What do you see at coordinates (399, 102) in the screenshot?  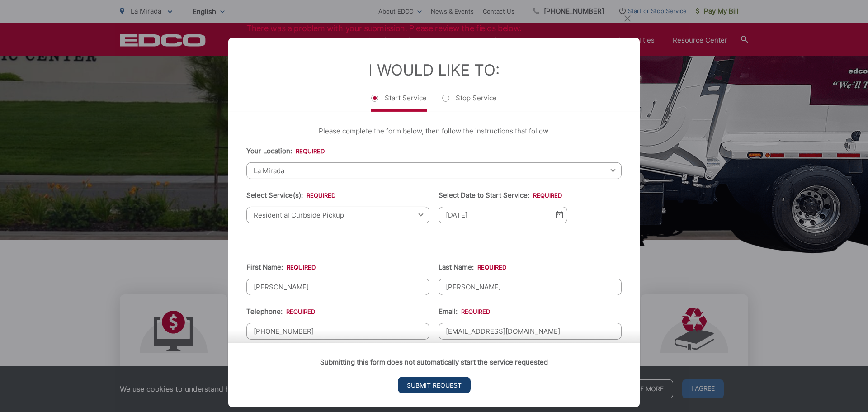 I see `label: Start Service` at bounding box center [399, 102].